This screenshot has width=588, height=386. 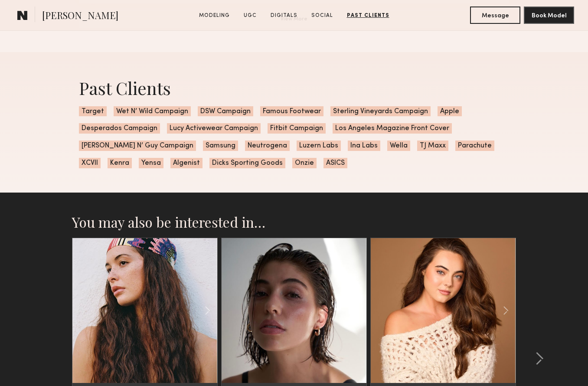 I want to click on span: Los Angeles Magazine Front Cover, so click(x=392, y=128).